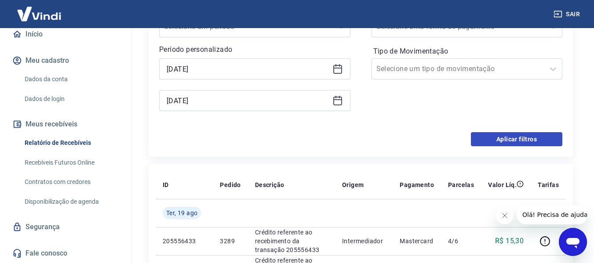 The height and width of the screenshot is (263, 594). I want to click on p: 205556433, so click(184, 241).